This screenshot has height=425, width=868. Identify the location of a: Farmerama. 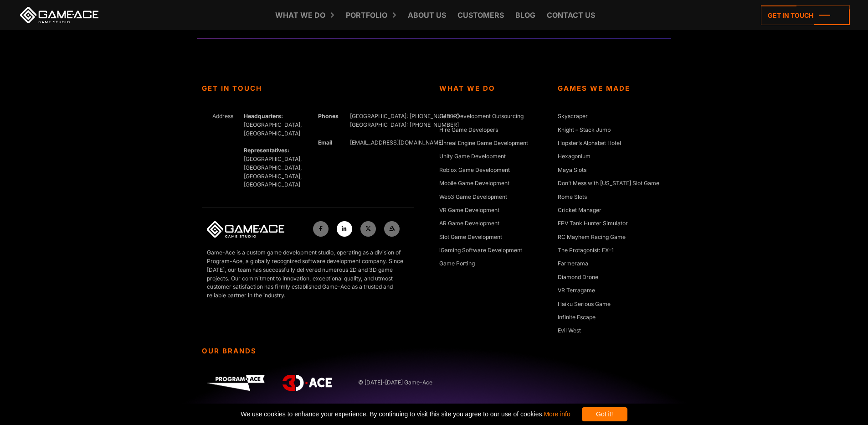
(573, 264).